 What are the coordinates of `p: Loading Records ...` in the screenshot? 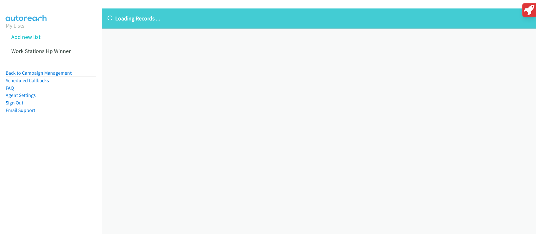 It's located at (319, 18).